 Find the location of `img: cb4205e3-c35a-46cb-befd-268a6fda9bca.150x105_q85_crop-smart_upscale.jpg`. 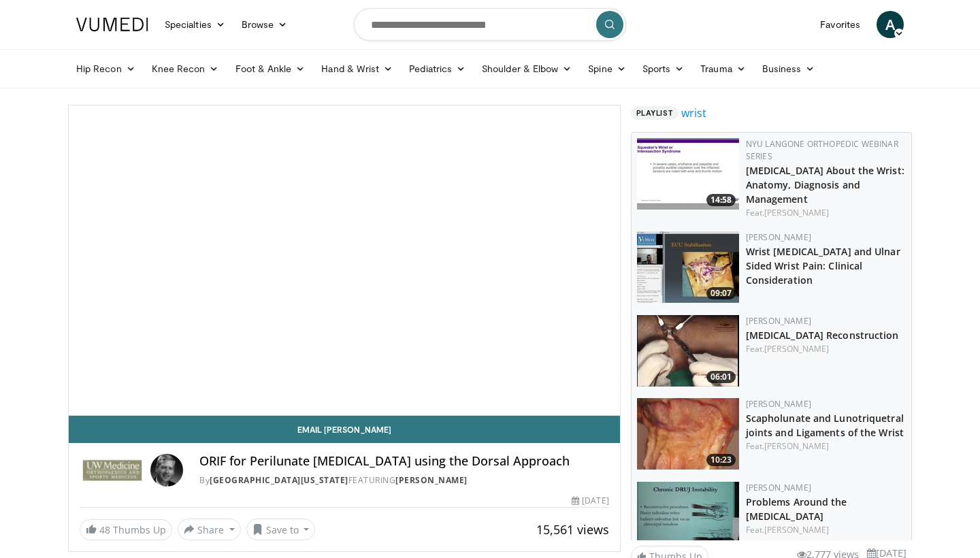

img: cb4205e3-c35a-46cb-befd-268a6fda9bca.150x105_q85_crop-smart_upscale.jpg is located at coordinates (688, 350).